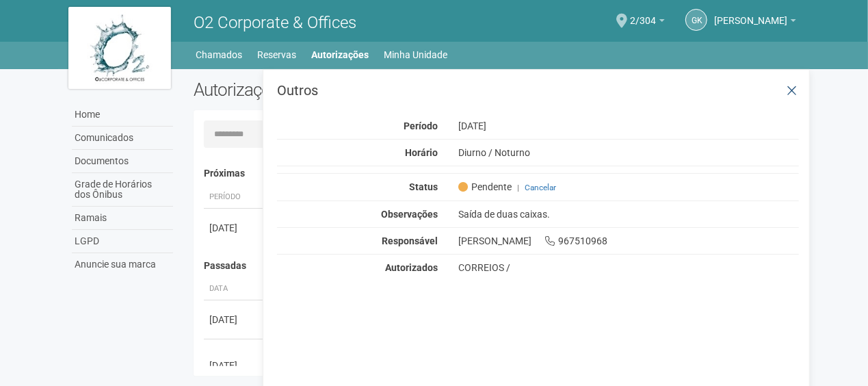 The image size is (868, 386). Describe the element at coordinates (541, 188) in the screenshot. I see `a: Cancelar` at that location.